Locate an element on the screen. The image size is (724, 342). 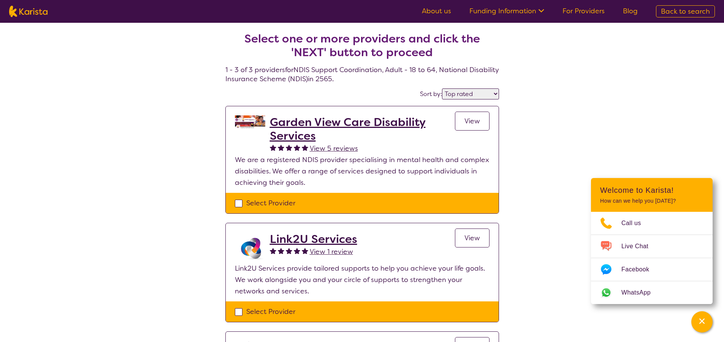
span: View 1 review is located at coordinates (331, 252).